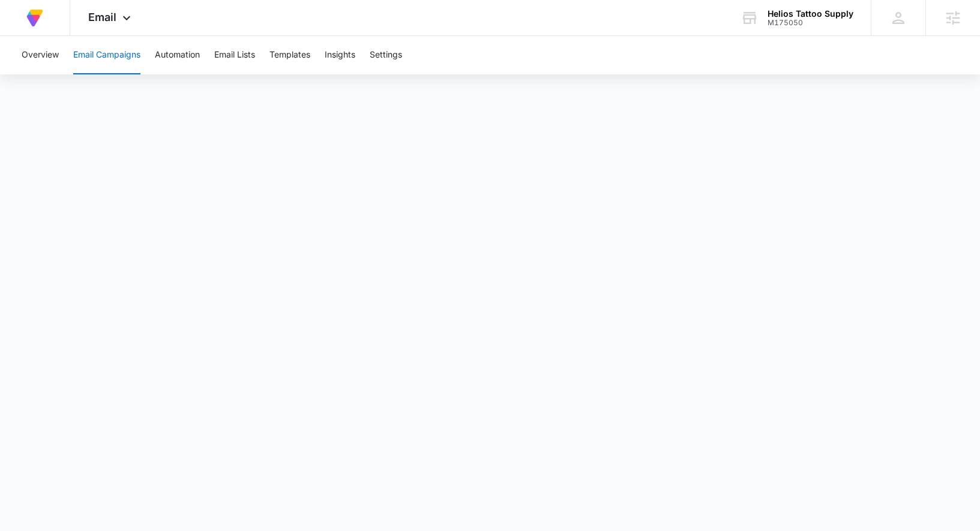 The width and height of the screenshot is (980, 531). What do you see at coordinates (177, 55) in the screenshot?
I see `button: Automation` at bounding box center [177, 55].